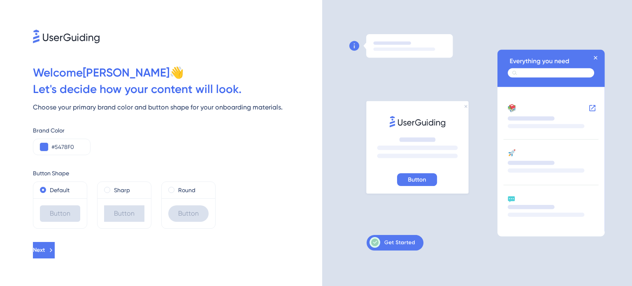 This screenshot has width=632, height=286. What do you see at coordinates (39, 250) in the screenshot?
I see `span: Next` at bounding box center [39, 250].